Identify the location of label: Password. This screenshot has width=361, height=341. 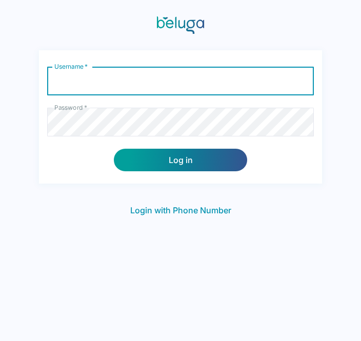
(71, 107).